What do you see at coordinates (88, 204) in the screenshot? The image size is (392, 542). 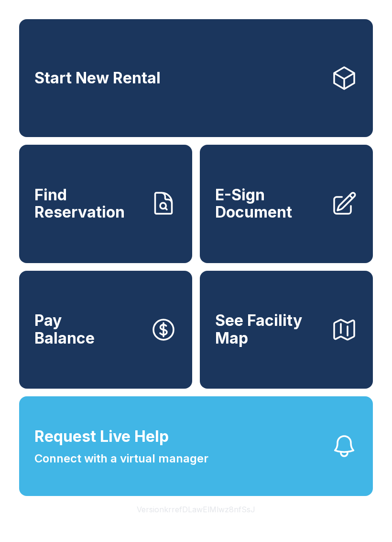 I see `span: Find Reservation` at bounding box center [88, 204].